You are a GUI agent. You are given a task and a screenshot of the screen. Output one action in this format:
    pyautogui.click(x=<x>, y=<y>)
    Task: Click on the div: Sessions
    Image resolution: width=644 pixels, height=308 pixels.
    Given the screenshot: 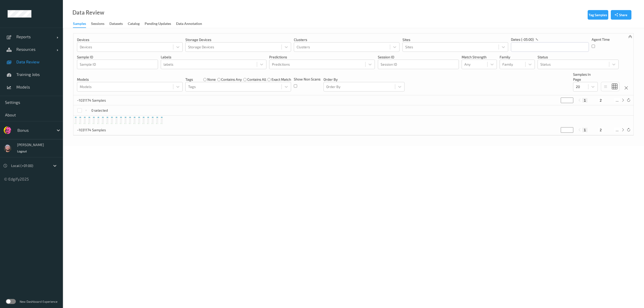 What is the action you would take?
    pyautogui.click(x=98, y=24)
    